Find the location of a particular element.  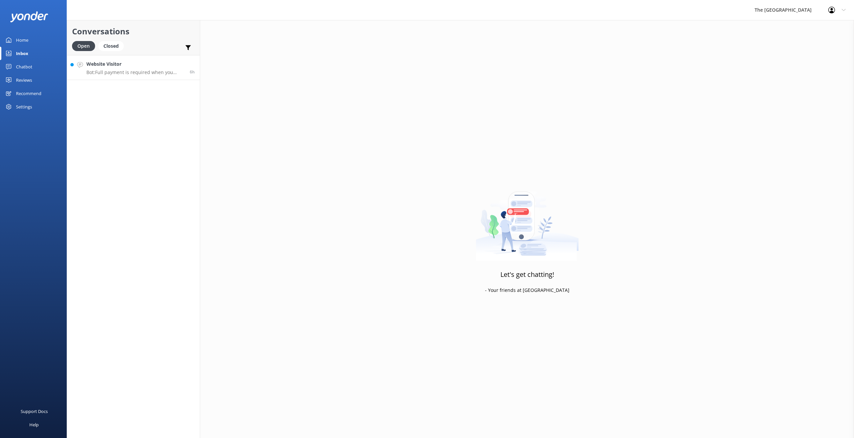

h2: Conversations is located at coordinates (133, 31).